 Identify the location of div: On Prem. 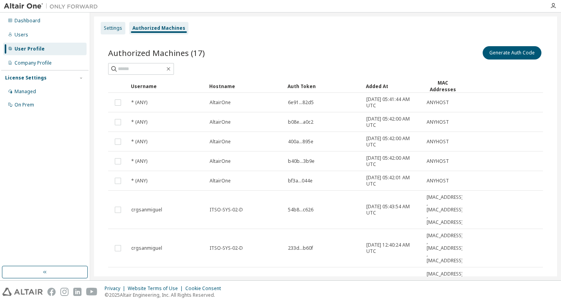
(24, 105).